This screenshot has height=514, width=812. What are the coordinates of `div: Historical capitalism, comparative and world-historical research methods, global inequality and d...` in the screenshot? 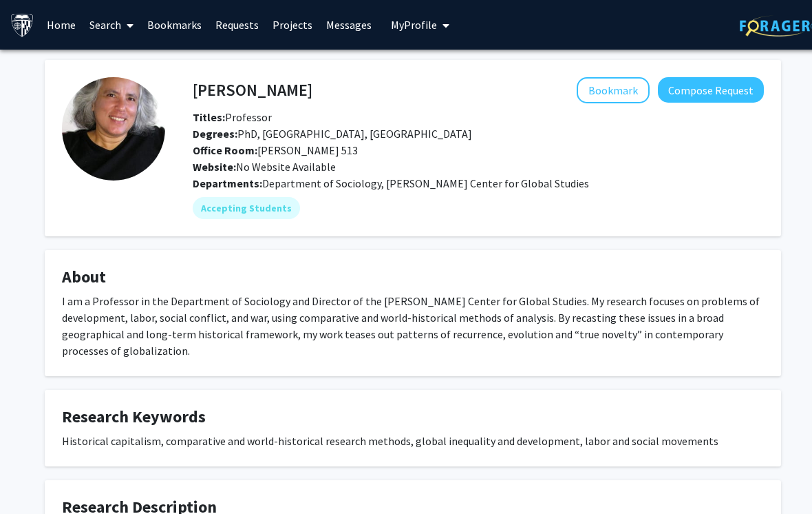 It's located at (413, 441).